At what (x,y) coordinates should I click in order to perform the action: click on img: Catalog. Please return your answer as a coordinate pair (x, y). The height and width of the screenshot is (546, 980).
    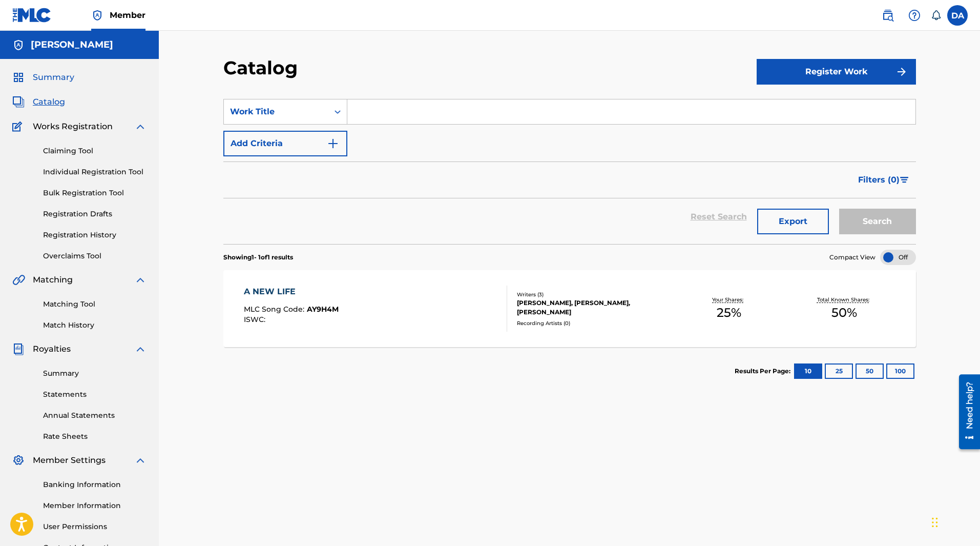
    Looking at the image, I should click on (19, 102).